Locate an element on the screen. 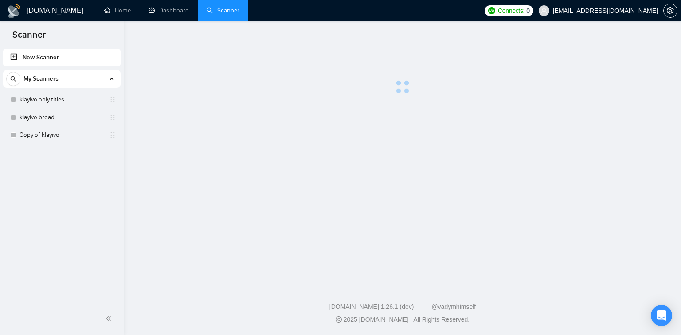 The width and height of the screenshot is (681, 335). a: klayivo only titles is located at coordinates (62, 100).